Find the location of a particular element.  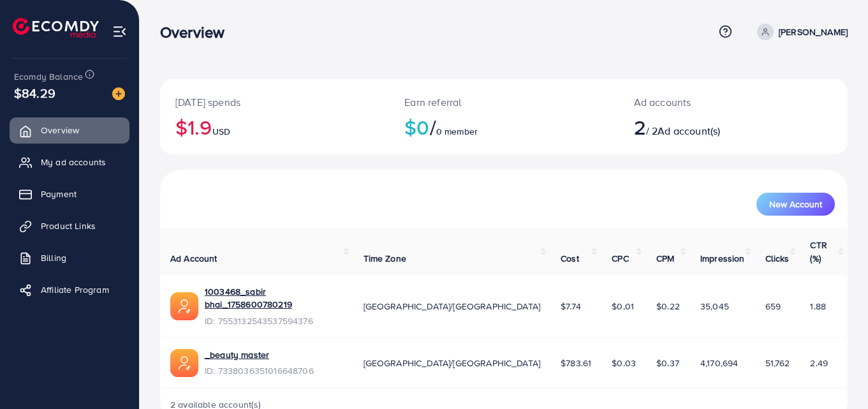

span: $84.29 is located at coordinates (34, 92).